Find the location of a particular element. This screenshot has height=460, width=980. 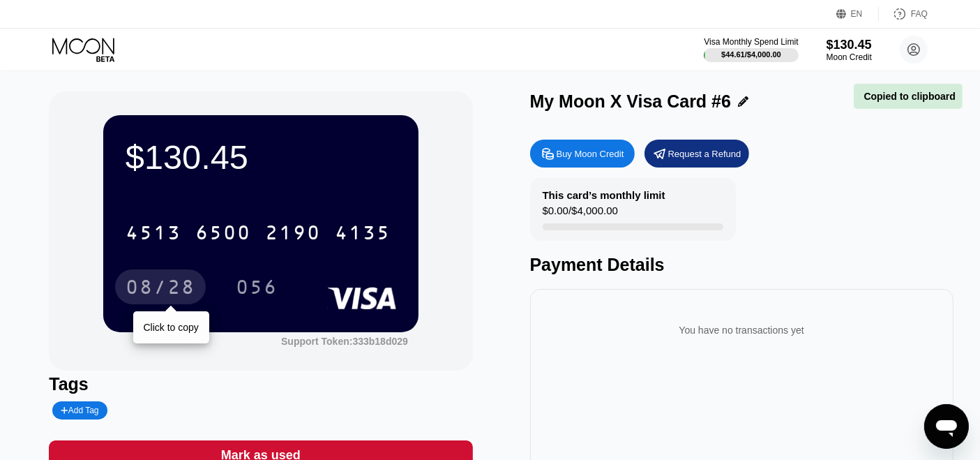

div: My Moon X Visa Card #6 is located at coordinates (631, 101).